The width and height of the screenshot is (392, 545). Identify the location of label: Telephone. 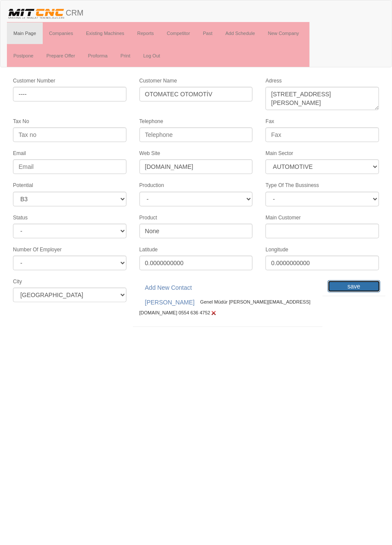
(151, 122).